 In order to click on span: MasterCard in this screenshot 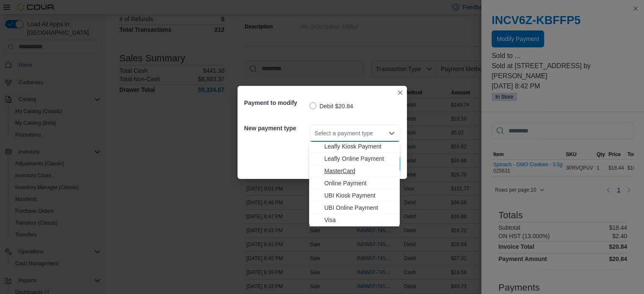, I will do `click(359, 171)`.